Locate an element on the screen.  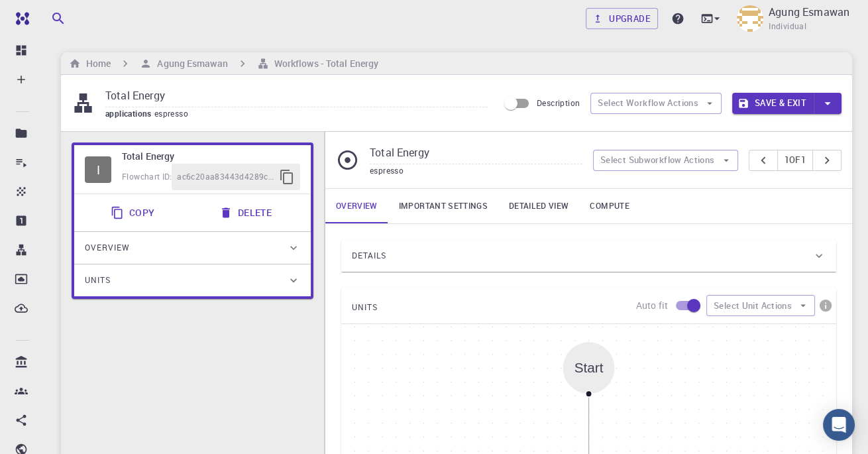
nav: breadcrumb is located at coordinates (223, 63).